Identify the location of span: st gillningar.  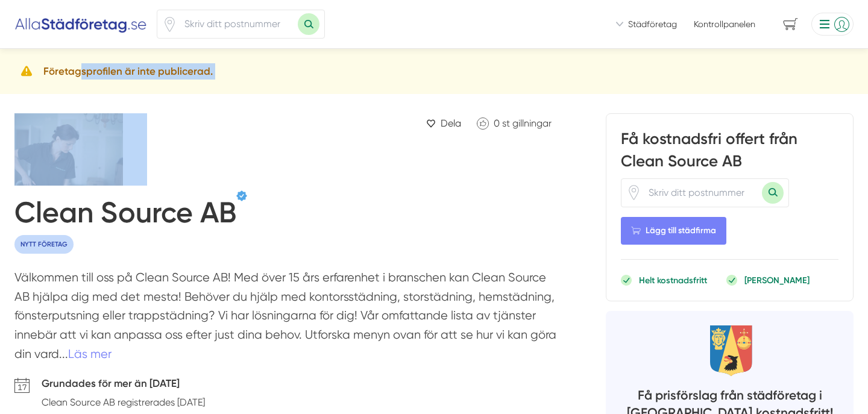
(527, 123).